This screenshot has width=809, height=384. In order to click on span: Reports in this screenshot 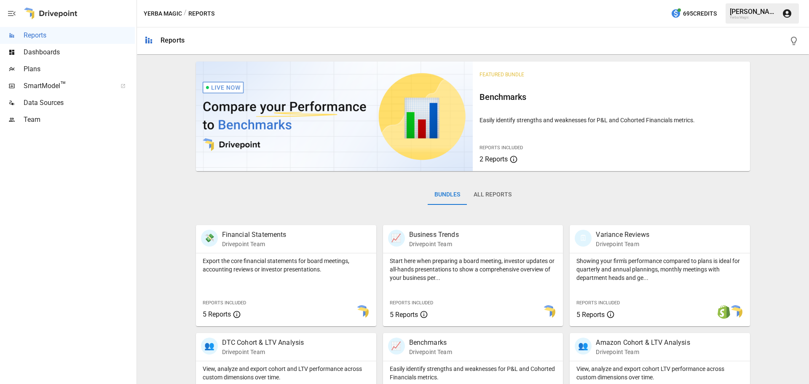, I will do `click(79, 35)`.